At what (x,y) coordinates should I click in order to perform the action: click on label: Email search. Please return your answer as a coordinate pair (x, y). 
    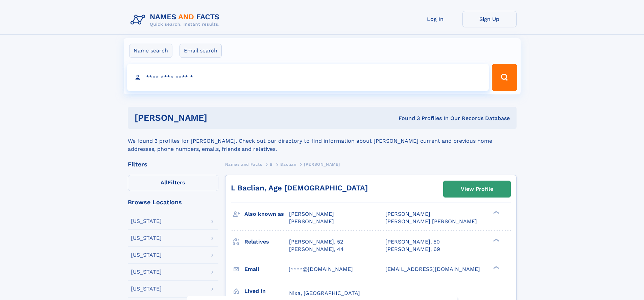
    Looking at the image, I should click on (201, 51).